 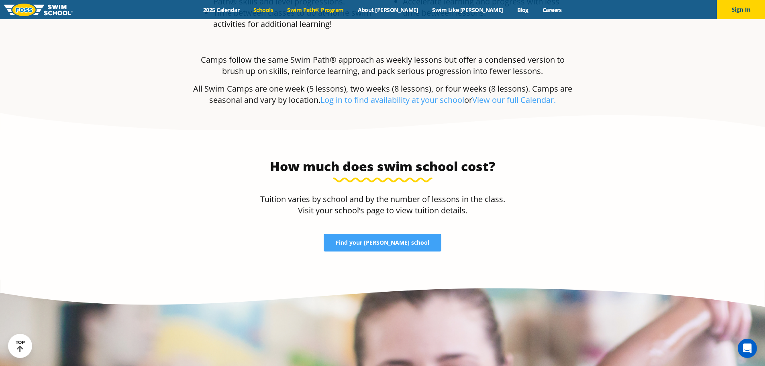 What do you see at coordinates (315, 10) in the screenshot?
I see `a: Swim Path® Program` at bounding box center [315, 10].